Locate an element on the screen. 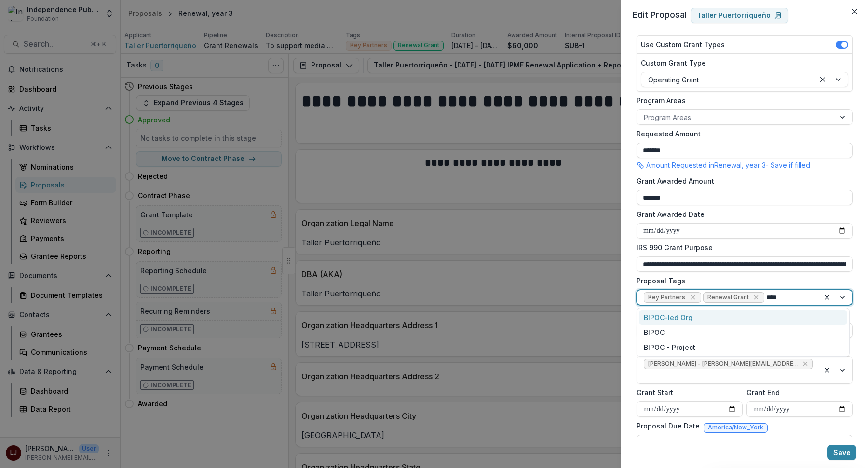 The width and height of the screenshot is (868, 468). div: Remove Renewal Grant is located at coordinates (756, 297).